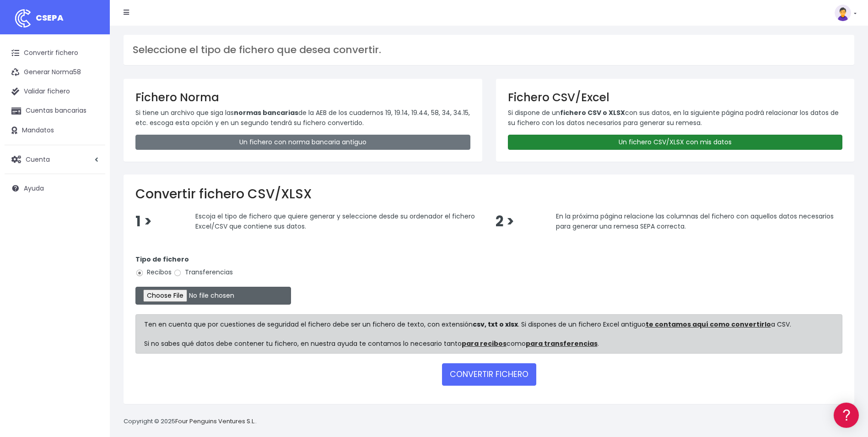  Describe the element at coordinates (91, 137) in the screenshot. I see `a: Problemas habituales` at that location.